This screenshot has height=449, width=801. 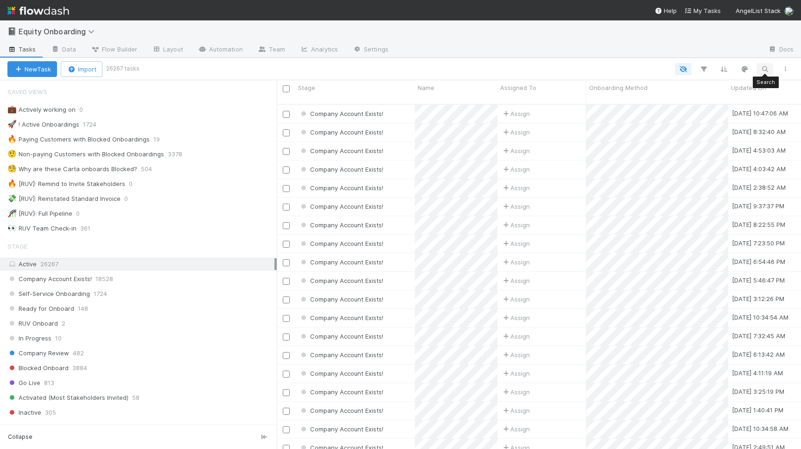 I want to click on span: RUV Onboard, so click(x=32, y=323).